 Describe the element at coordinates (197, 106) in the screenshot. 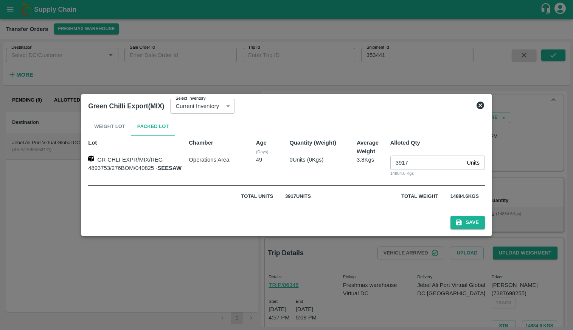

I see `p: Current Inventory` at that location.